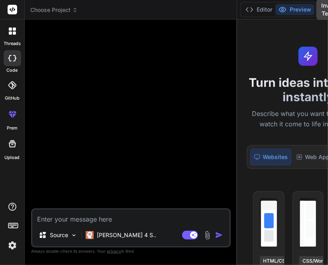  Describe the element at coordinates (131, 251) in the screenshot. I see `p: Always double-check its answers. Your in Bind` at that location.